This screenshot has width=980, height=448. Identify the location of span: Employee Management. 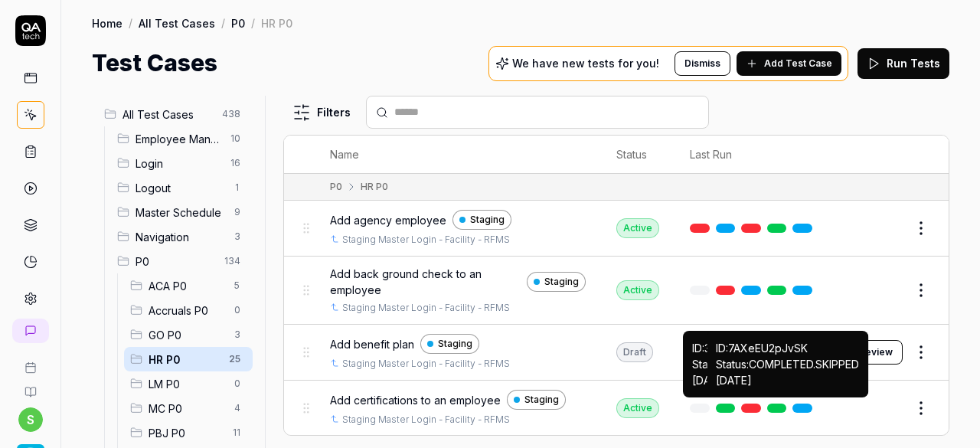
(178, 138).